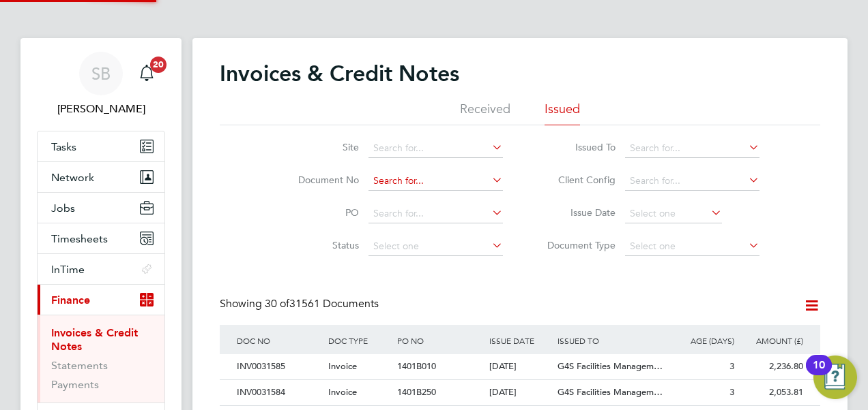  What do you see at coordinates (68, 269) in the screenshot?
I see `span: InTime` at bounding box center [68, 269].